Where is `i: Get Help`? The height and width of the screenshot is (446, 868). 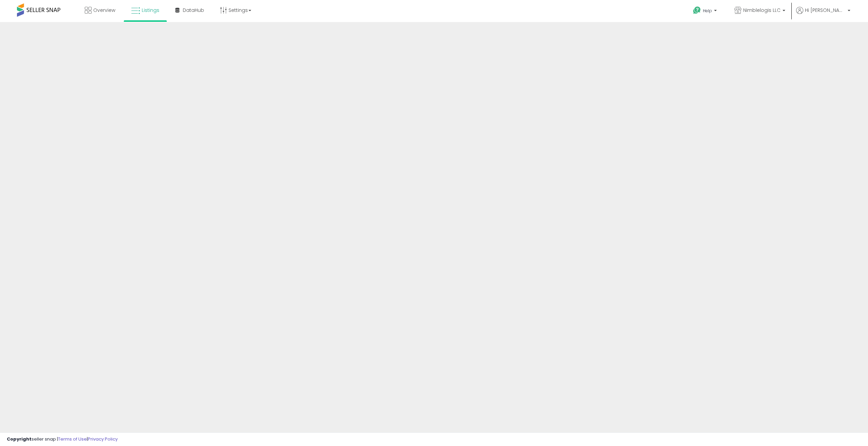
i: Get Help is located at coordinates (697, 11).